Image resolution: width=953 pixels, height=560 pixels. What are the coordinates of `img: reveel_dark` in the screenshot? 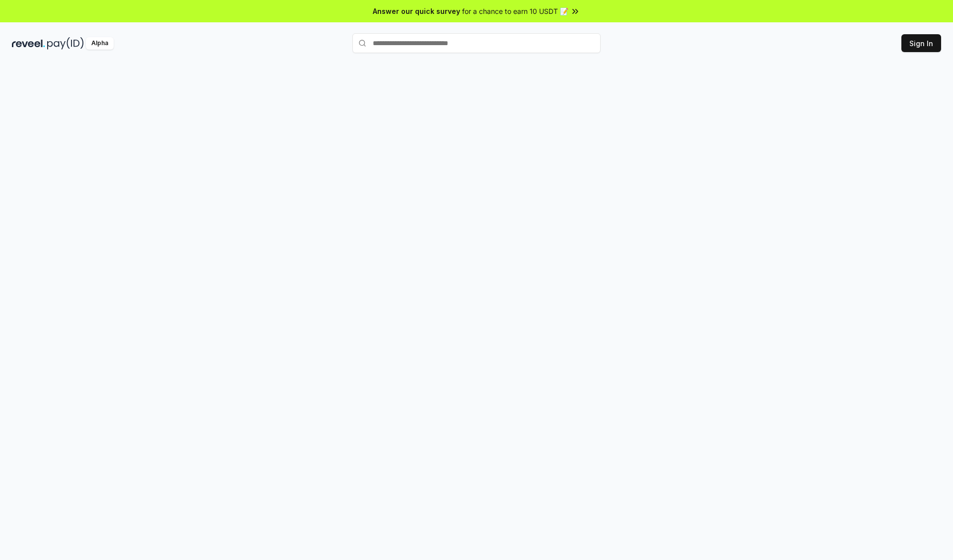 It's located at (29, 43).